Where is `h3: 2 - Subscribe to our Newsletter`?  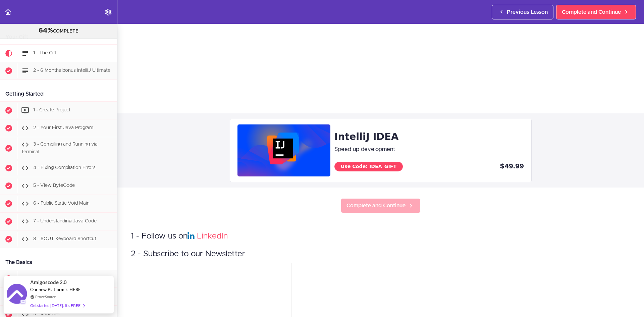 h3: 2 - Subscribe to our Newsletter is located at coordinates (381, 254).